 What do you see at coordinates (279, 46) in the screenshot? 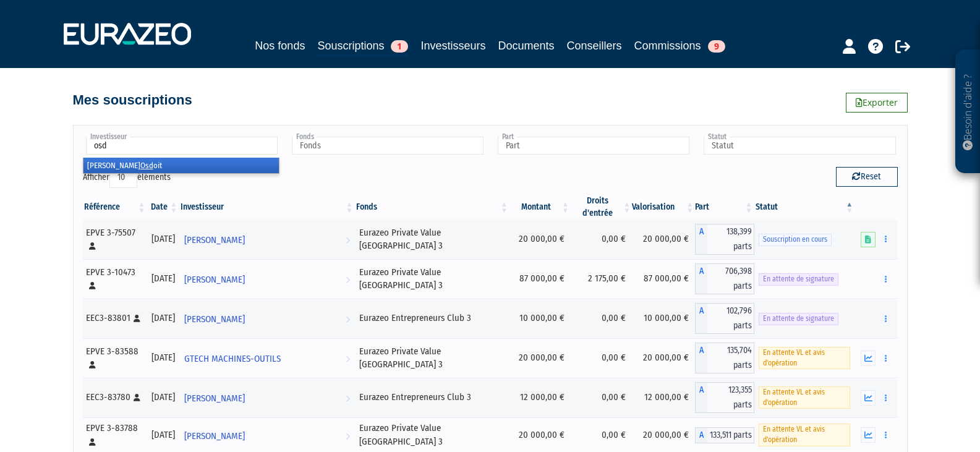
I see `a: Nos fonds` at bounding box center [279, 46].